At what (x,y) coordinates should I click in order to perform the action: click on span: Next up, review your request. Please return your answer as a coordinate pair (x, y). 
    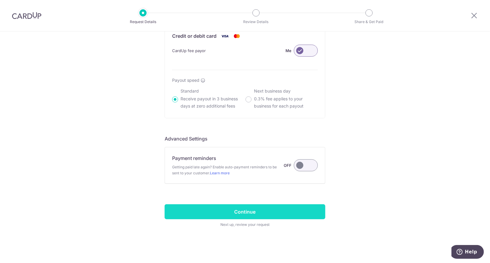
    Looking at the image, I should click on (245, 225).